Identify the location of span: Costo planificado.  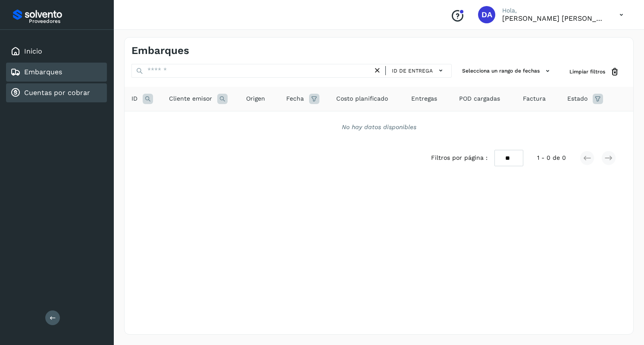
(362, 98).